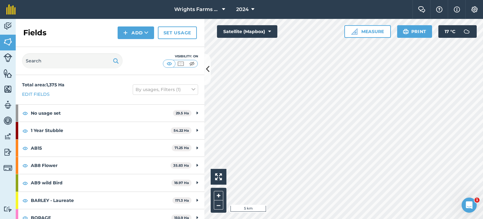 The image size is (483, 219). I want to click on img: svg+xml;base64,PHN2ZyB4bWxucz0iaHR0cDovL3d3dy53My5vcmcvMjAwMC9zdmciIHdpZHRoPSIxNyIgaGVpZ2h0PSIxNy..., so click(457, 9).